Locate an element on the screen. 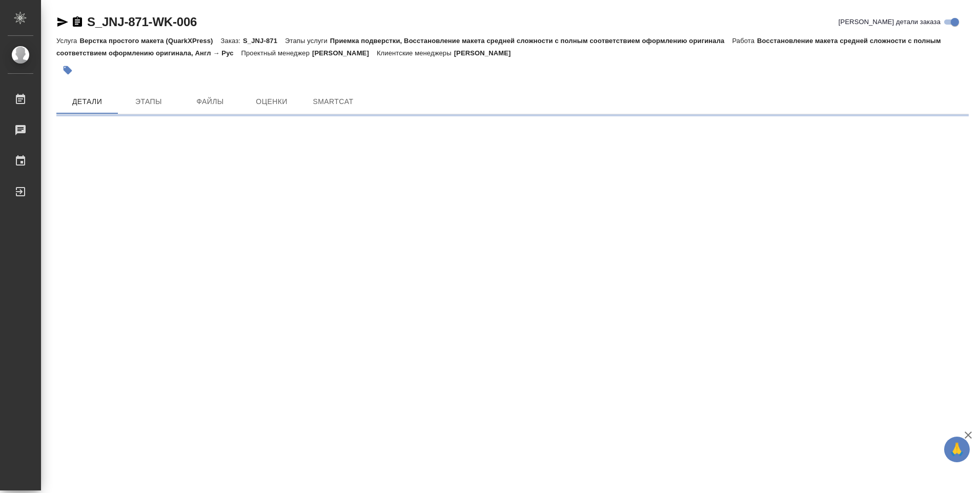  p: Услуга is located at coordinates (68, 40).